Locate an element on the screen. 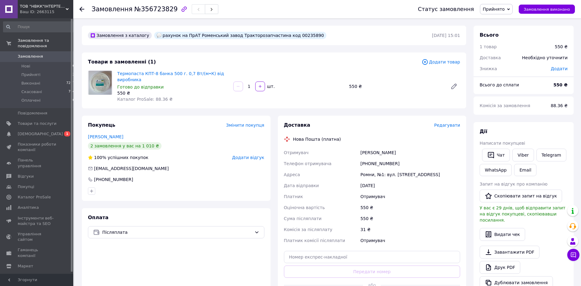 The height and width of the screenshot is (286, 581). span: Управління сайтом is located at coordinates (37, 237).